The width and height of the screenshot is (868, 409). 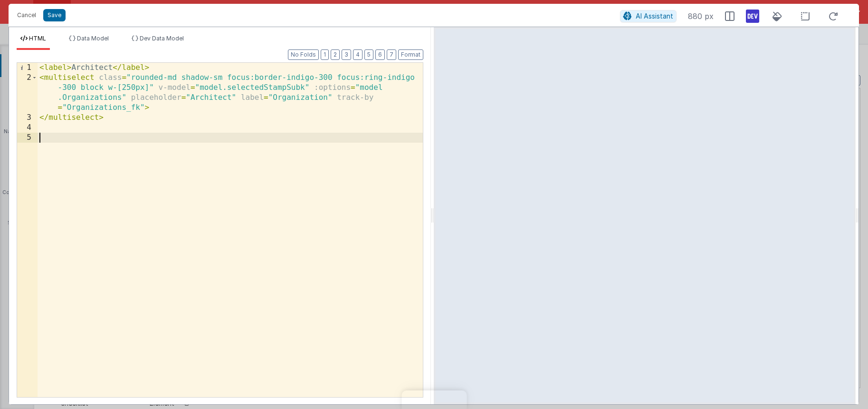 I want to click on button: 1, so click(x=324, y=55).